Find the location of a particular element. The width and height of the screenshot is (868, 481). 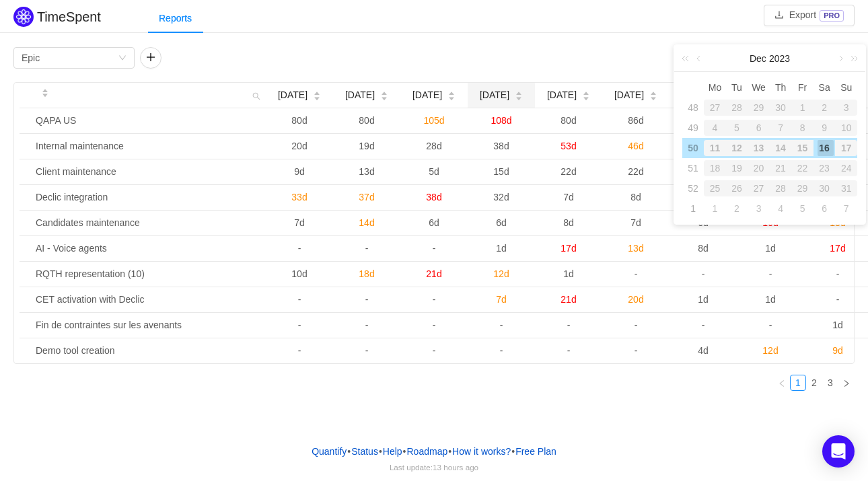

div: 21 is located at coordinates (781, 168).